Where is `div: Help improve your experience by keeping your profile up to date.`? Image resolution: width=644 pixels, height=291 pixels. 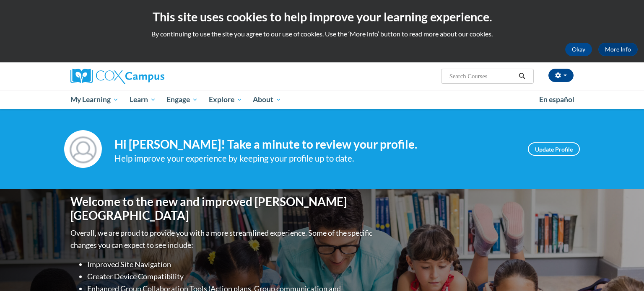 div: Help improve your experience by keeping your profile up to date. is located at coordinates (315, 158).